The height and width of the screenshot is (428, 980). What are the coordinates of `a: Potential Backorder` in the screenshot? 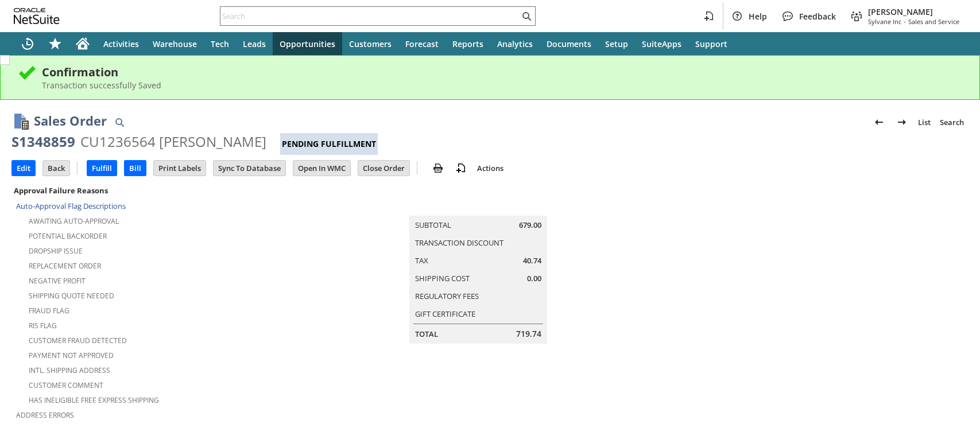 It's located at (68, 236).